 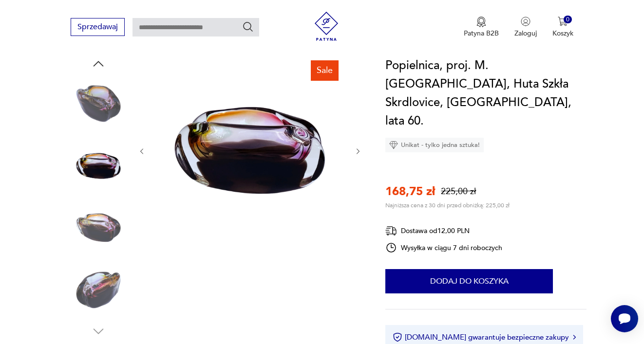 What do you see at coordinates (391, 231) in the screenshot?
I see `img: Ikona dostawy` at bounding box center [391, 231].